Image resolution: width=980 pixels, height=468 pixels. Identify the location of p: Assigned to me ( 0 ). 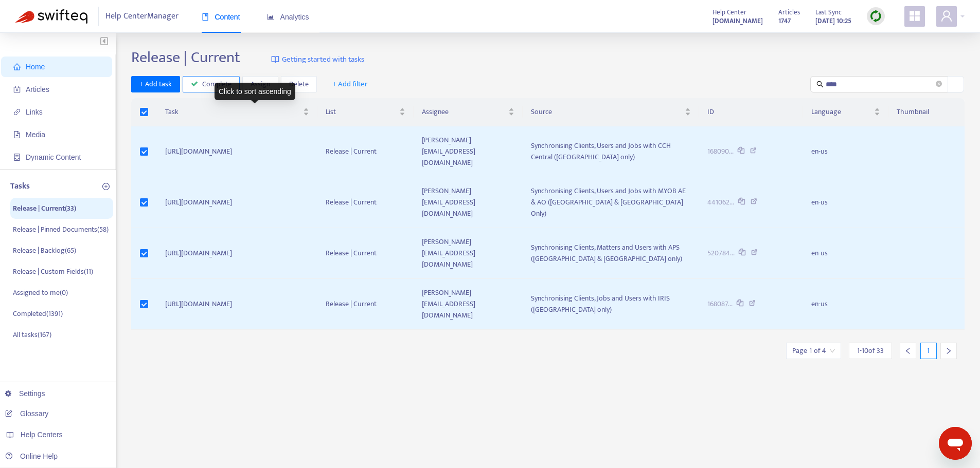
(40, 292).